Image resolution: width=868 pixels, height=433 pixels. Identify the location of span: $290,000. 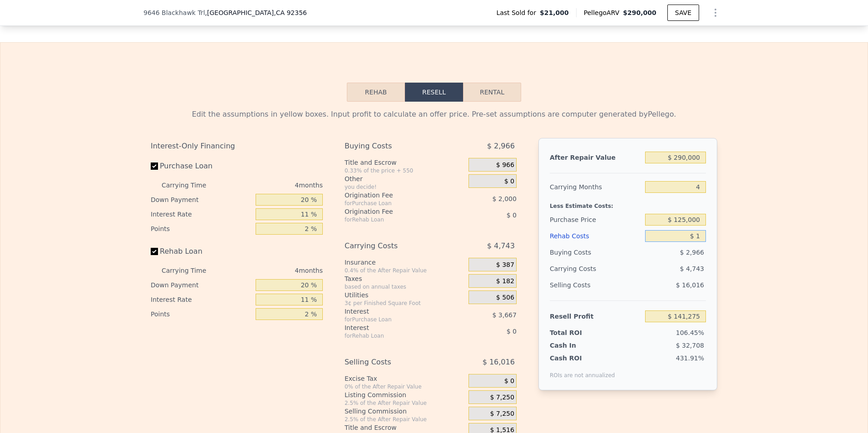
(640, 13).